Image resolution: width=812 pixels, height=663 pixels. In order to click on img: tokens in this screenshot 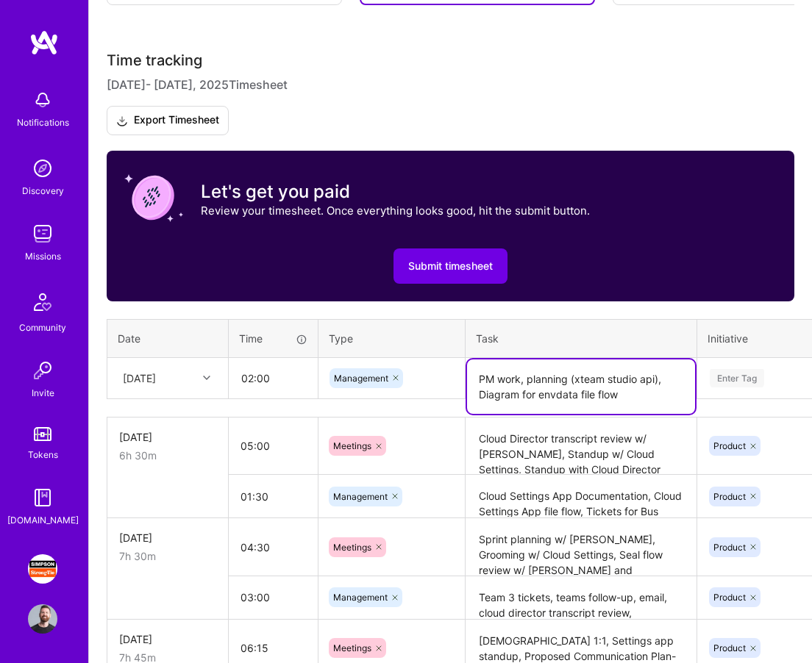, I will do `click(42, 433)`.